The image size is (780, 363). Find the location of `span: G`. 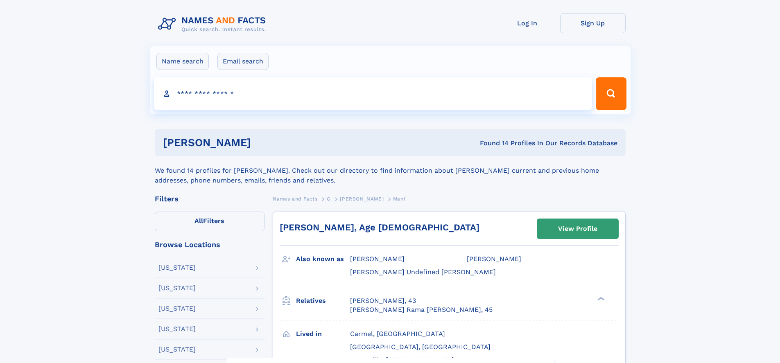

span: G is located at coordinates (329, 199).